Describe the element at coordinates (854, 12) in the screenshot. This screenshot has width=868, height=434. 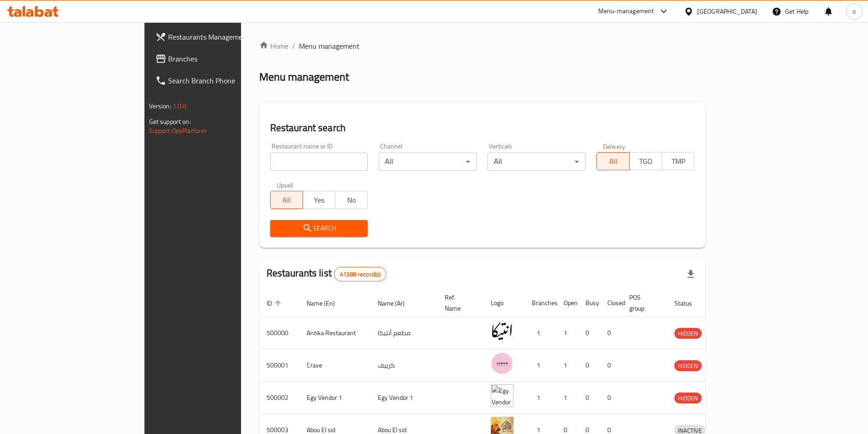
I see `span: o` at that location.